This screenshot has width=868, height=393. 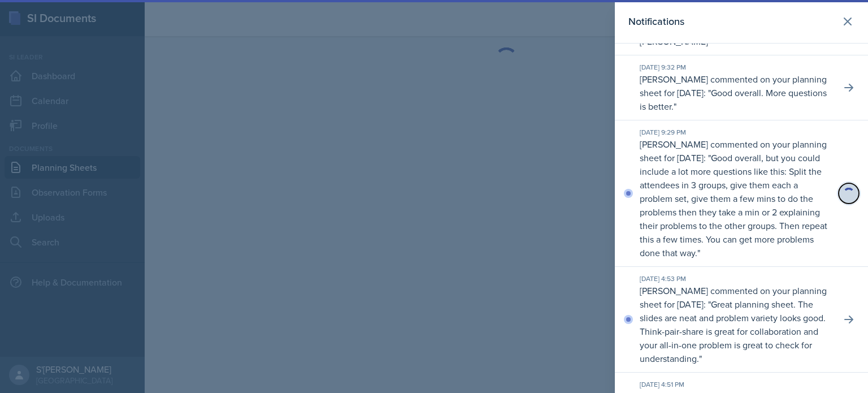 I want to click on p: Great planning sheet. The slides are neat and problem variety looks good. Think-pair-share is gre..., so click(x=733, y=331).